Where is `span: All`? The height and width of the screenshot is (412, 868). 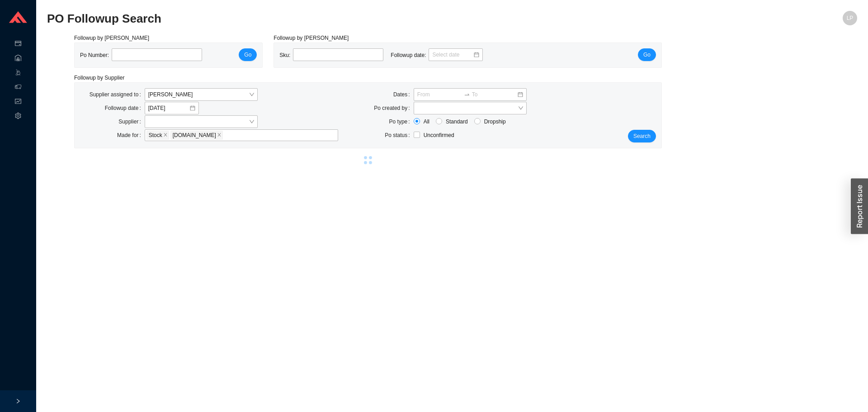 span: All is located at coordinates (426, 122).